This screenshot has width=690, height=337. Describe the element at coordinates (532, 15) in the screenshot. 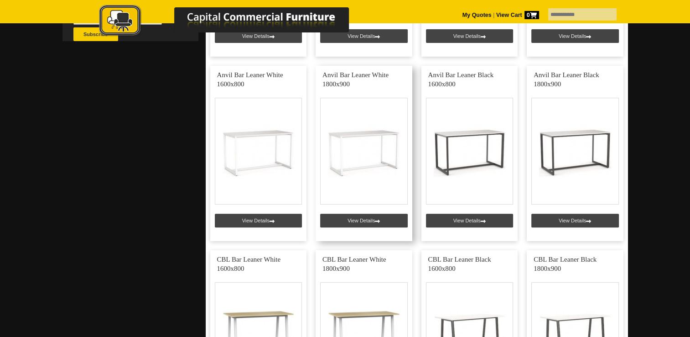

I see `span: 0` at that location.